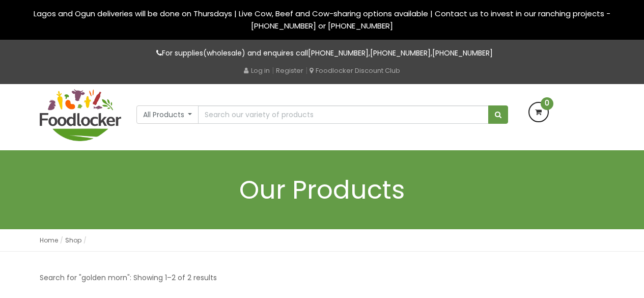  What do you see at coordinates (73, 240) in the screenshot?
I see `a: Shop` at bounding box center [73, 240].